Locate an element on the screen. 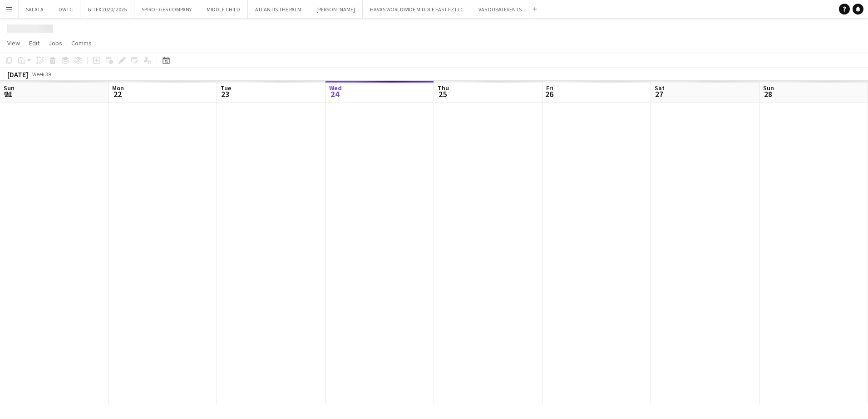  span: 25 is located at coordinates (443, 94).